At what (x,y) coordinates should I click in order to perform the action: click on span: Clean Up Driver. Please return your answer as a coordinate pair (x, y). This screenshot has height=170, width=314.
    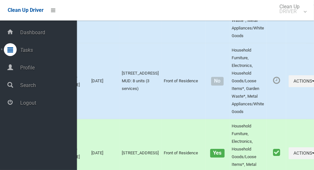
    Looking at the image, I should click on (26, 10).